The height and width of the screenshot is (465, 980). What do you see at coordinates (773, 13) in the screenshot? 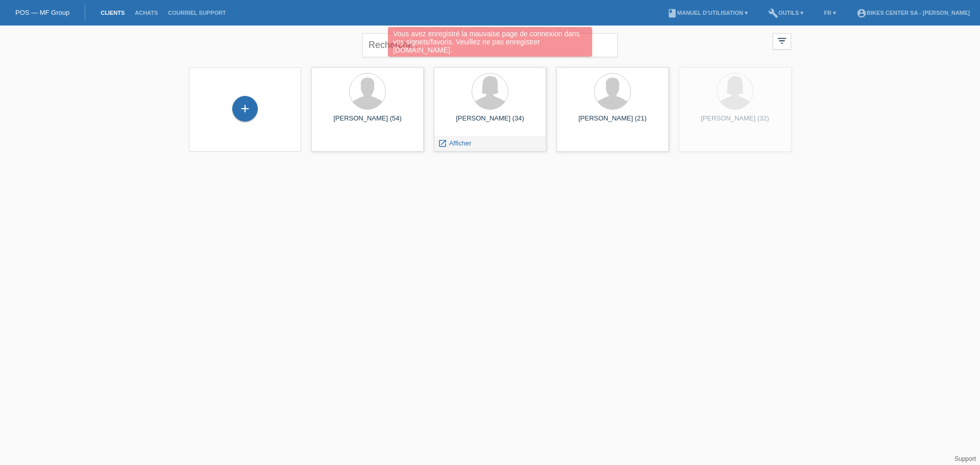
I see `i: build` at bounding box center [773, 13].